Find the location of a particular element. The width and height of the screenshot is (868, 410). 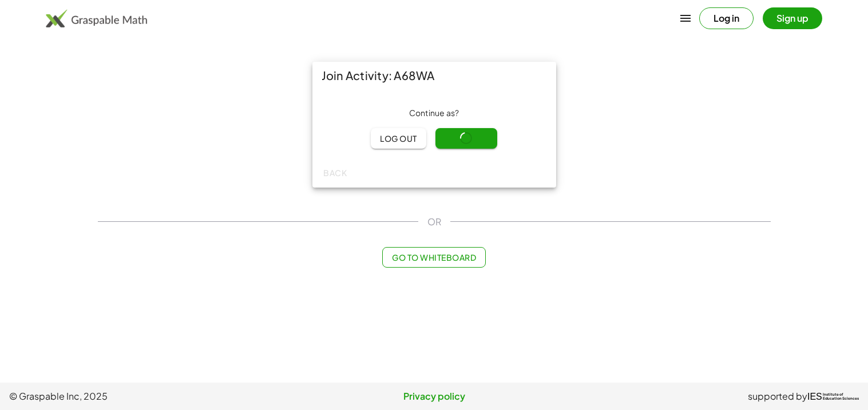

span: supported by is located at coordinates (777, 396).